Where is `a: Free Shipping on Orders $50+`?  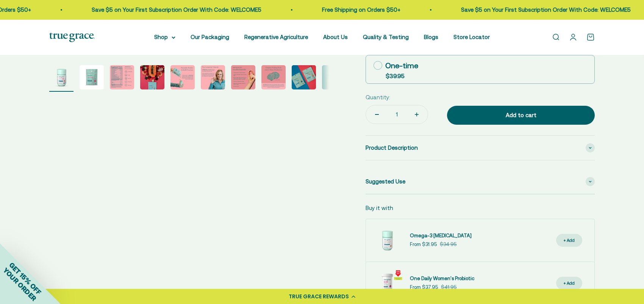
a: Free Shipping on Orders $50+ is located at coordinates (361, 10).